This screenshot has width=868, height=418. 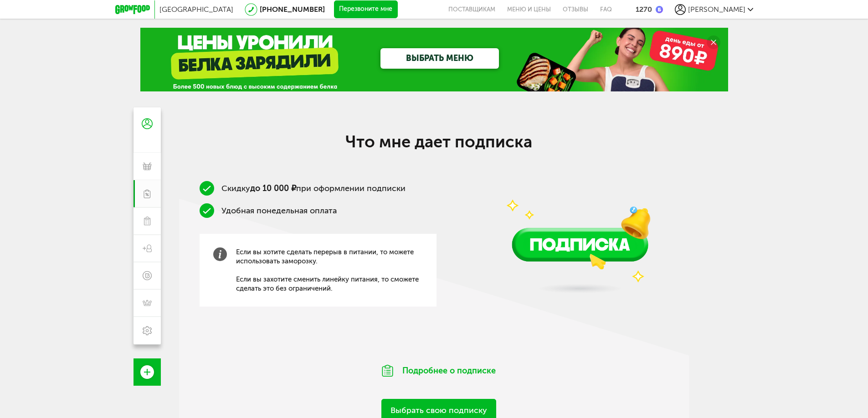 I want to click on img: bonus_b.cdccf46.png, so click(x=659, y=10).